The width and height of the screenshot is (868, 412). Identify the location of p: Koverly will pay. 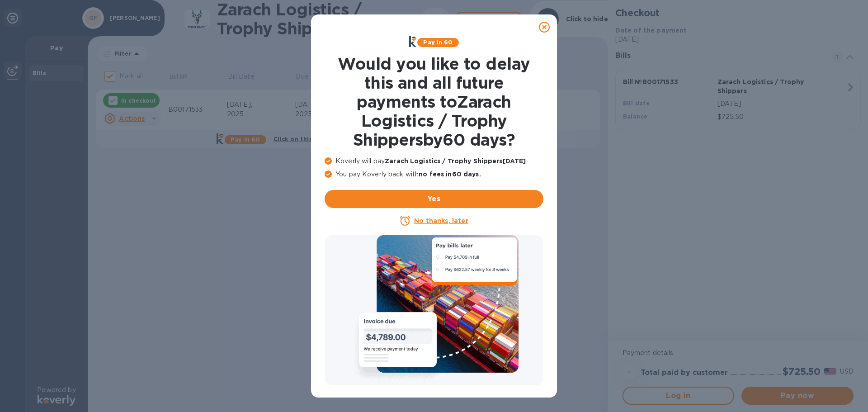
(434, 161).